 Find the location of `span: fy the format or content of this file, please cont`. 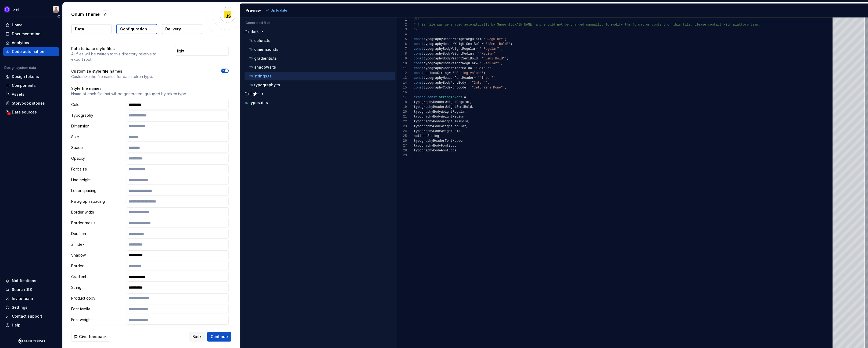

span: fy the format or content of this file, please cont is located at coordinates (667, 25).